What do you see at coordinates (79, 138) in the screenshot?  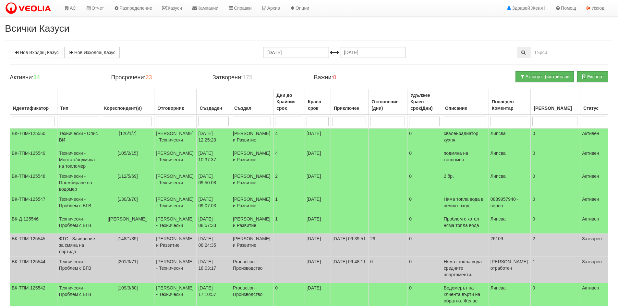 I see `td: Технически - Опис ВИ` at bounding box center [79, 138].